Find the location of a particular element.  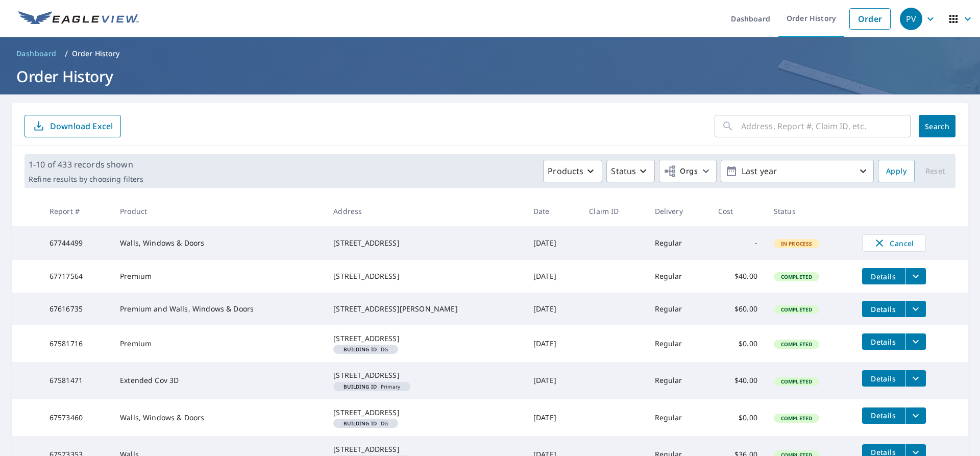

nav: breadcrumb is located at coordinates (490, 54).